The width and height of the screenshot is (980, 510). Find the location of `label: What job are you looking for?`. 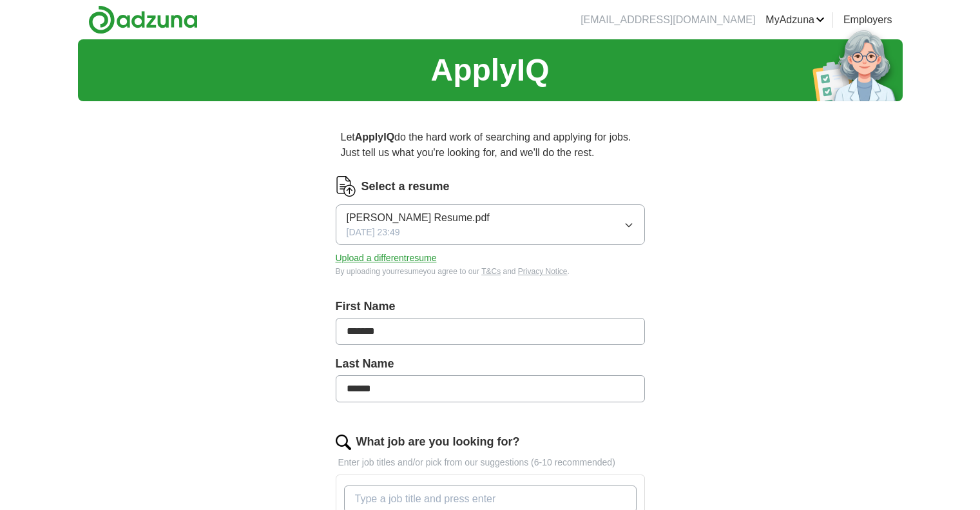

label: What job are you looking for? is located at coordinates (438, 442).